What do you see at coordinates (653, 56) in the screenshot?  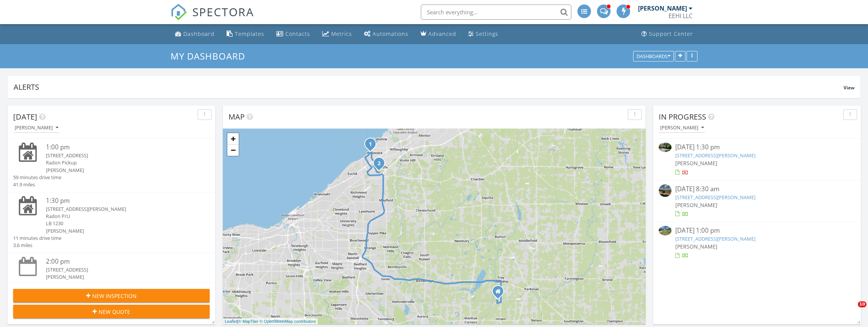 I see `div: Dashboards` at bounding box center [653, 56].